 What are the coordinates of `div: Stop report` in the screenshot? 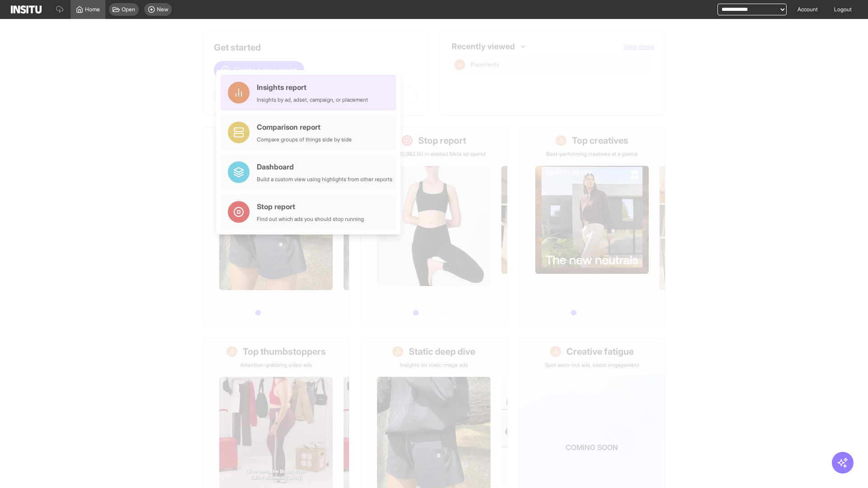 It's located at (310, 207).